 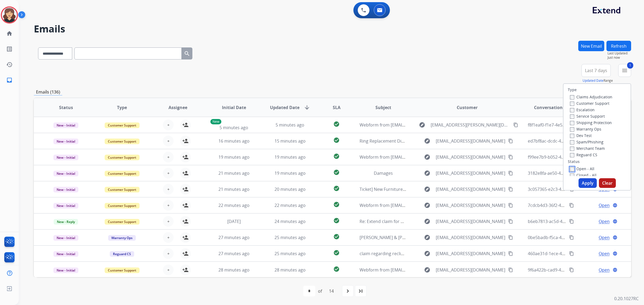 I want to click on span: 24 minutes ago, so click(x=290, y=222).